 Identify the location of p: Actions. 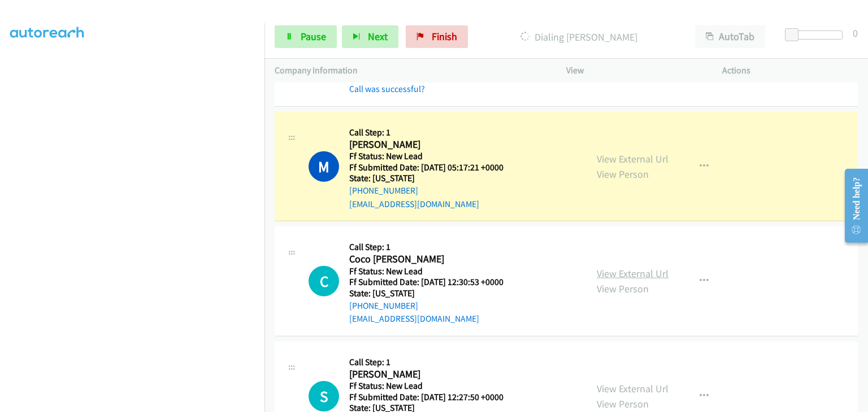
(790, 70).